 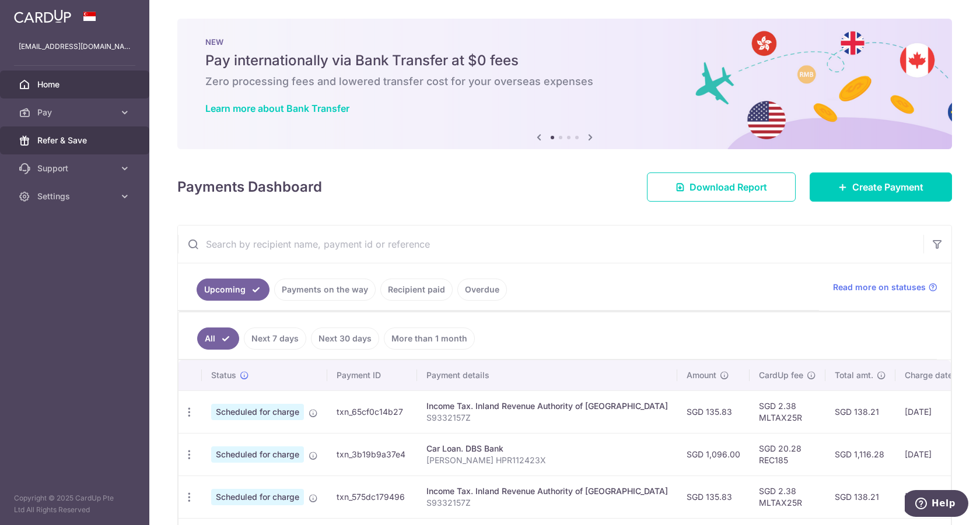 I want to click on span: Total amt., so click(x=854, y=375).